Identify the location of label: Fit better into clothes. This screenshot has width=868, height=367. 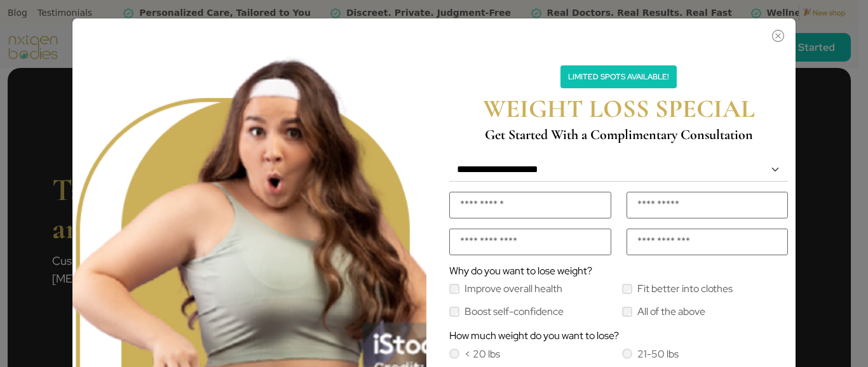
(685, 289).